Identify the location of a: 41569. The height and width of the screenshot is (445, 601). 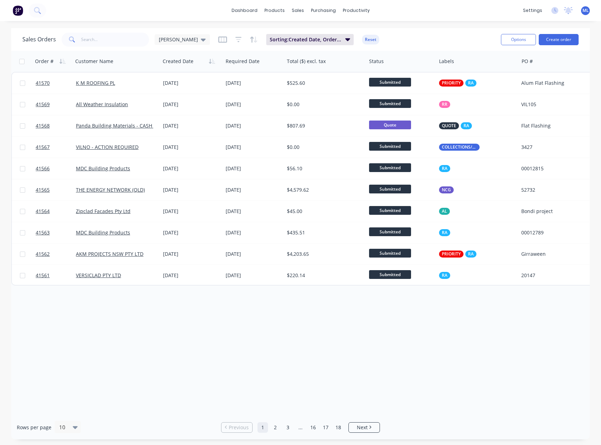
(56, 104).